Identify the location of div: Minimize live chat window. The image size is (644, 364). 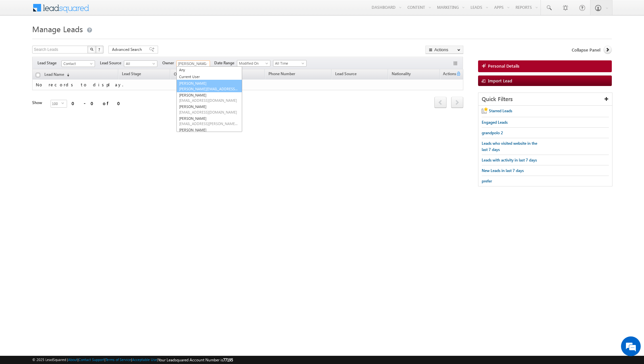
(115, 11).